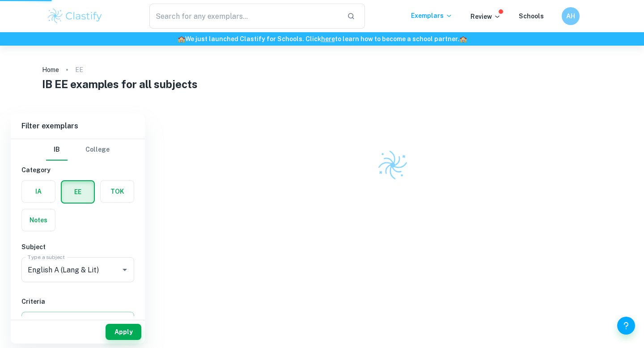 Image resolution: width=644 pixels, height=348 pixels. I want to click on button: Notes, so click(39, 220).